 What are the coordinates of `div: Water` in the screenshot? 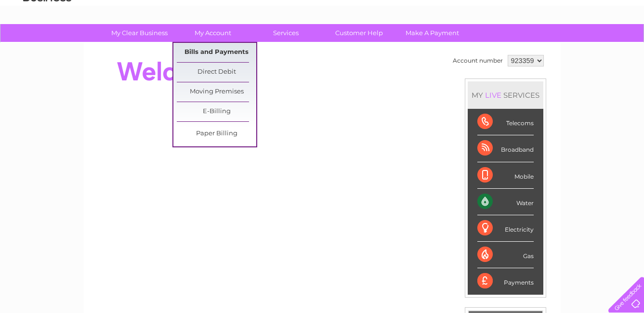 It's located at (505, 201).